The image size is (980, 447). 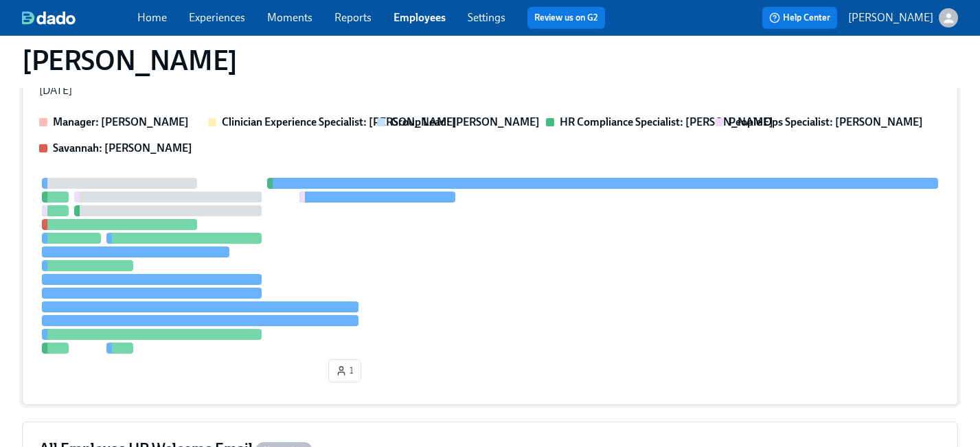 I want to click on button: Help Center, so click(x=799, y=18).